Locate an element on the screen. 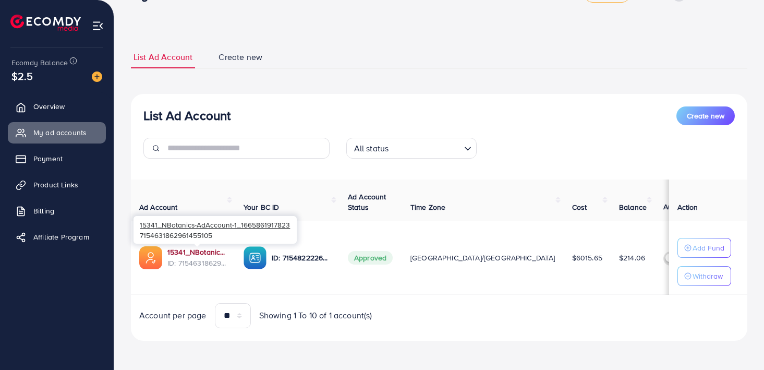 Image resolution: width=764 pixels, height=370 pixels. span: Overview is located at coordinates (49, 106).